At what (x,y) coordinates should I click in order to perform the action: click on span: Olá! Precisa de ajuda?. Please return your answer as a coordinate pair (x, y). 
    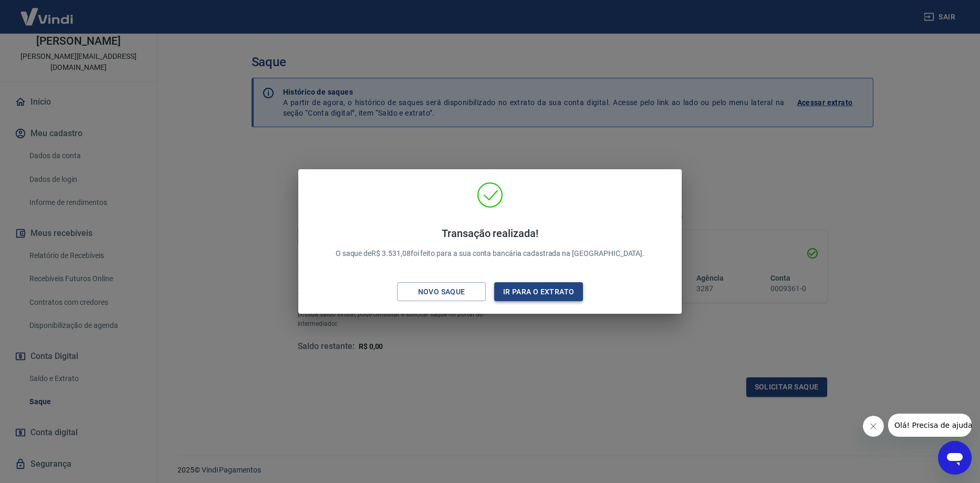
    Looking at the image, I should click on (48, 11).